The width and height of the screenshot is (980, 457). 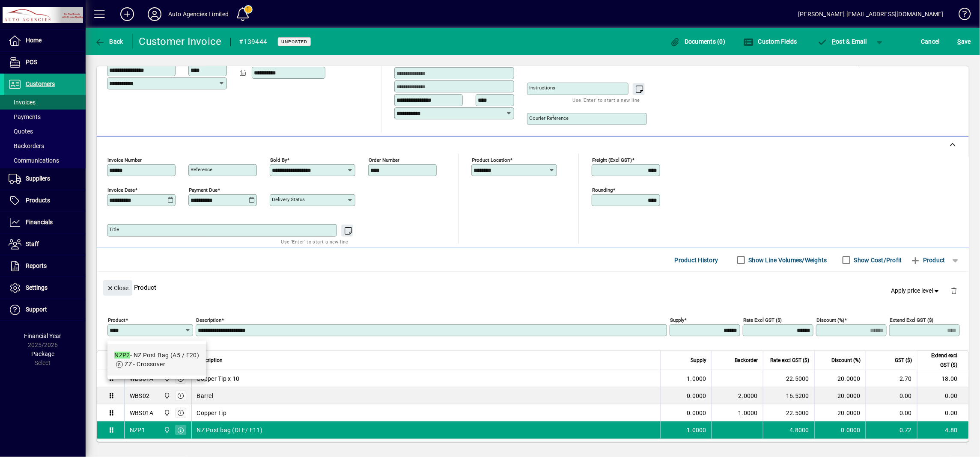 What do you see at coordinates (940, 361) in the screenshot?
I see `span: Extend excl GST ($)` at bounding box center [940, 361].